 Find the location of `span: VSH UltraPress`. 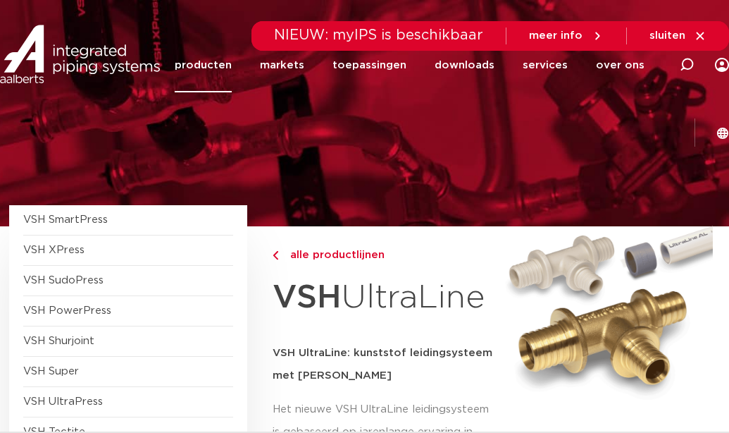

span: VSH UltraPress is located at coordinates (63, 401).